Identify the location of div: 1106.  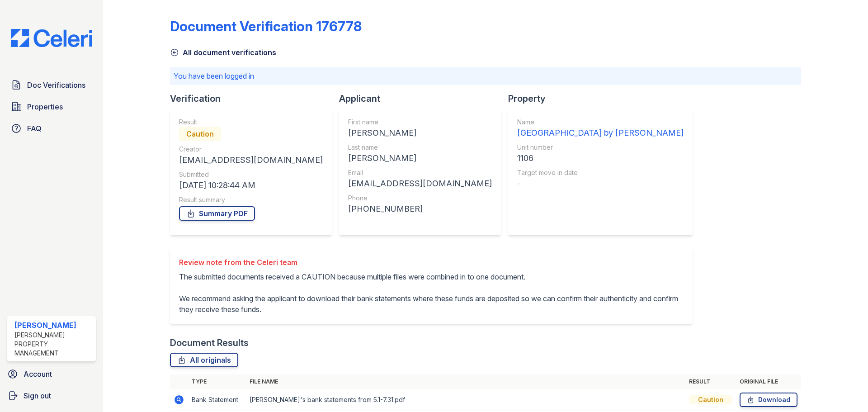
(601, 158).